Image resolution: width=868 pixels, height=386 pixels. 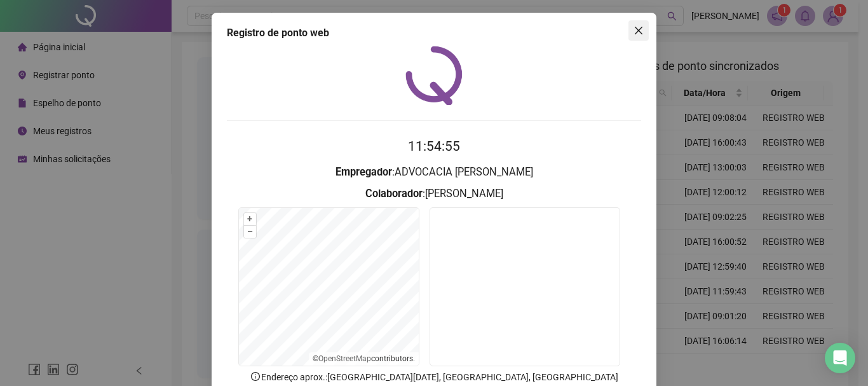 I want to click on strong: Colaborador, so click(x=394, y=193).